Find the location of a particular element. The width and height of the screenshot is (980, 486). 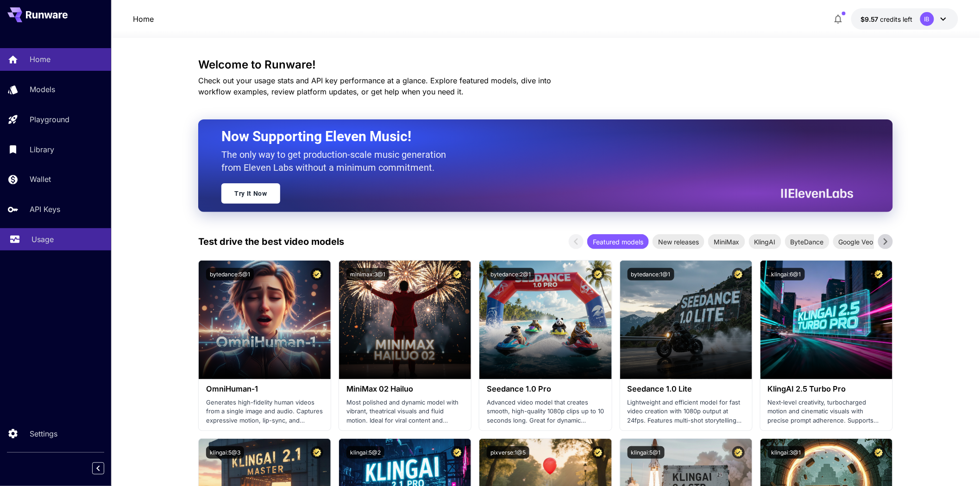

p: Generates high-fidelity human videos from a single image and audio. Captures expressive motion, l... is located at coordinates (265, 411).